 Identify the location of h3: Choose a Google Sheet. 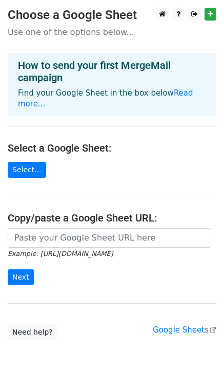
(112, 15).